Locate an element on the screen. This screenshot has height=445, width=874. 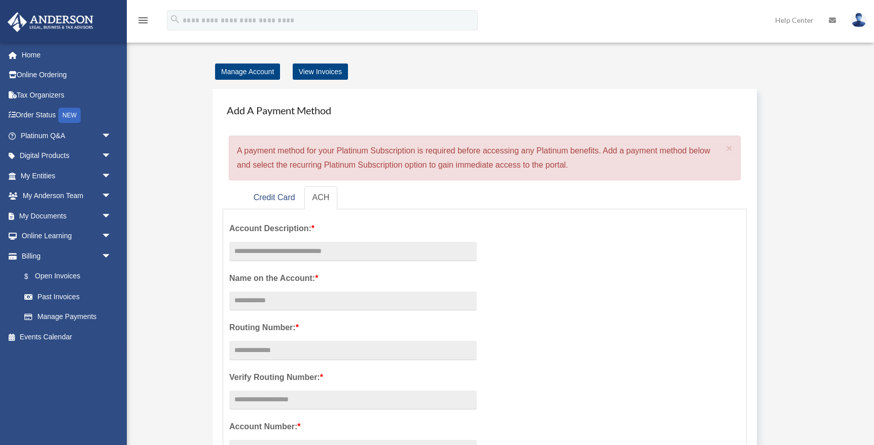
label: Routing Number: is located at coordinates (353, 327).